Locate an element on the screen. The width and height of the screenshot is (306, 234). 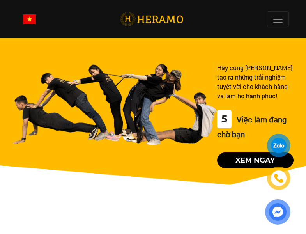
span: Việc làm đang chờ bạn is located at coordinates (252, 127).